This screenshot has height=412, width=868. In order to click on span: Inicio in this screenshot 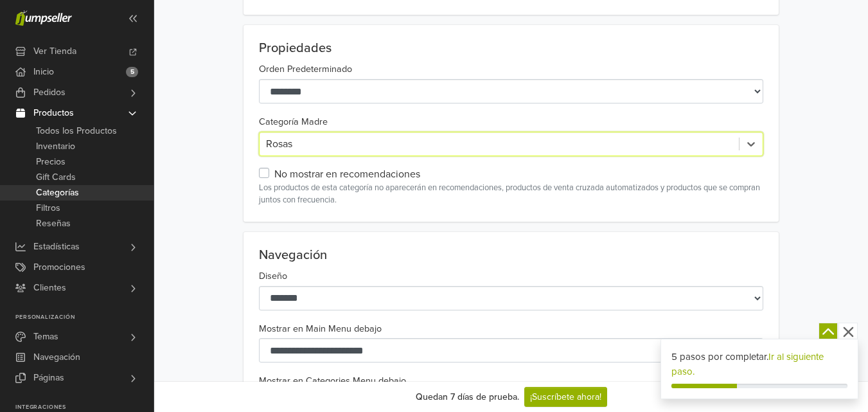, I will do `click(44, 72)`.